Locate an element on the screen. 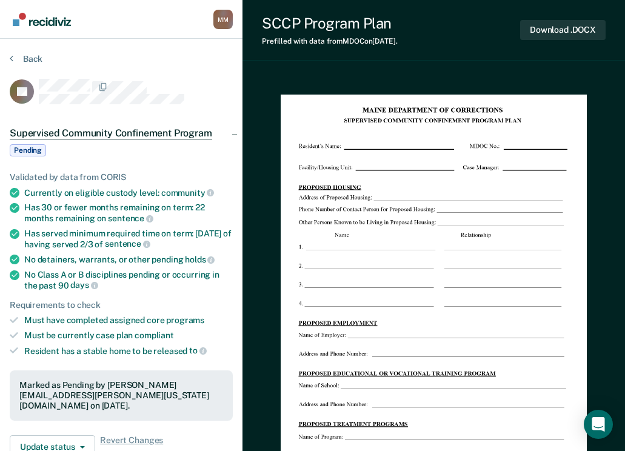  div: Open Intercom Messenger is located at coordinates (598, 424).